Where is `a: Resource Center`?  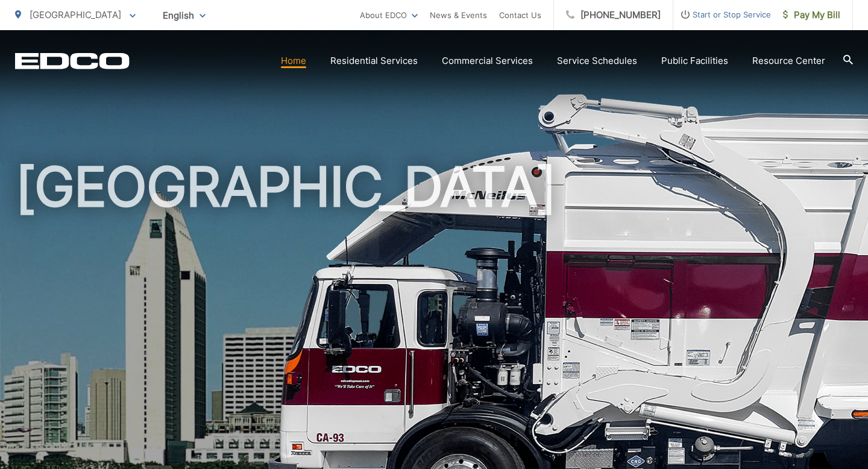
a: Resource Center is located at coordinates (789, 61).